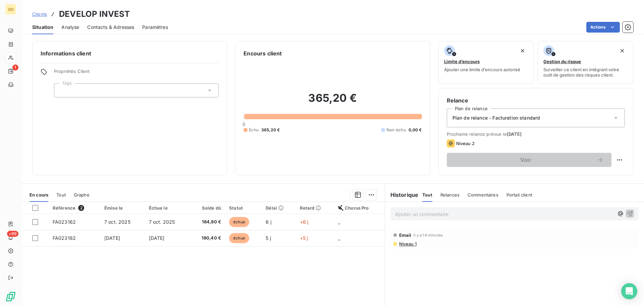  I want to click on span: Prochaine relance prévue le, so click(535, 134).